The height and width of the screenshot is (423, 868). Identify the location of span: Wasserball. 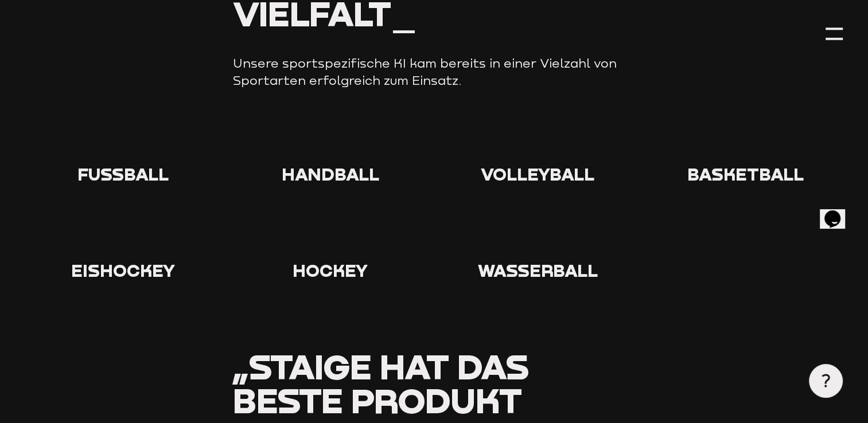
(538, 270).